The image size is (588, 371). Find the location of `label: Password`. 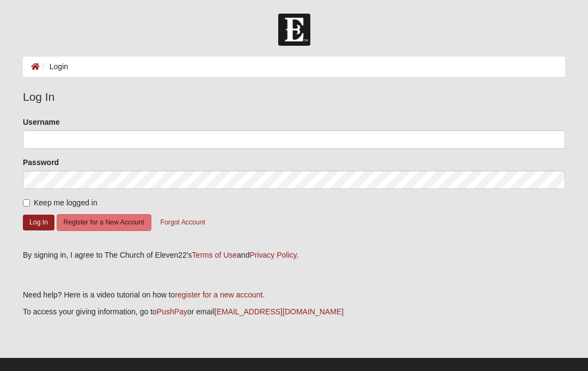

label: Password is located at coordinates (41, 163).